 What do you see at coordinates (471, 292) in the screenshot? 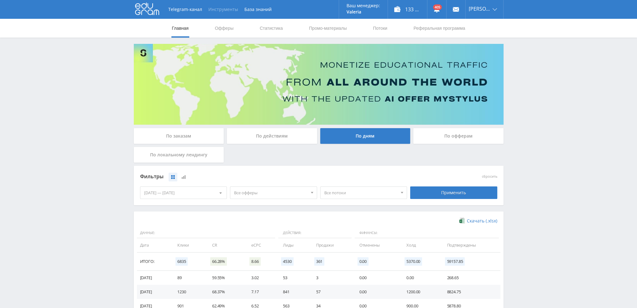
I see `td: 8824.75` at bounding box center [471, 292].